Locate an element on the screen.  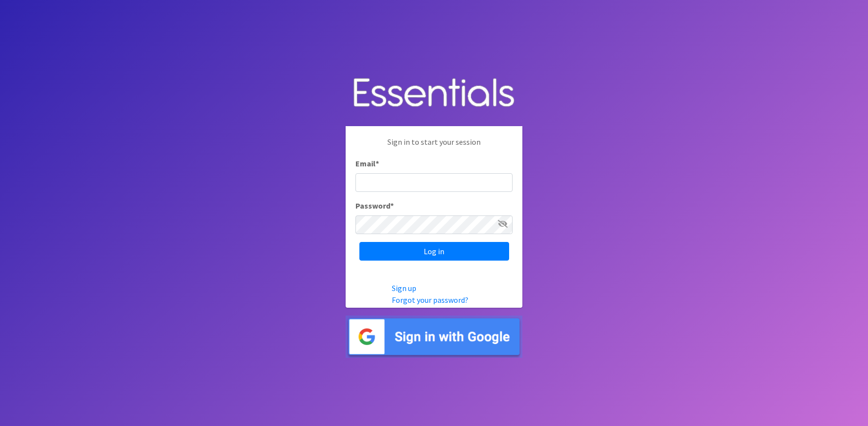
input: Log in is located at coordinates (434, 252).